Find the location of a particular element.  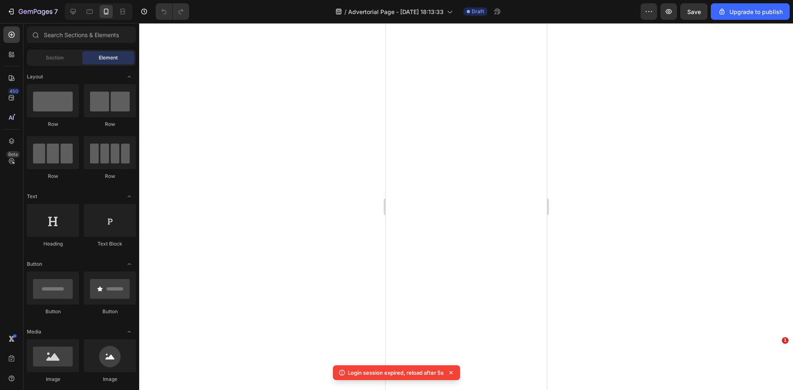

span: Media is located at coordinates (34, 332).